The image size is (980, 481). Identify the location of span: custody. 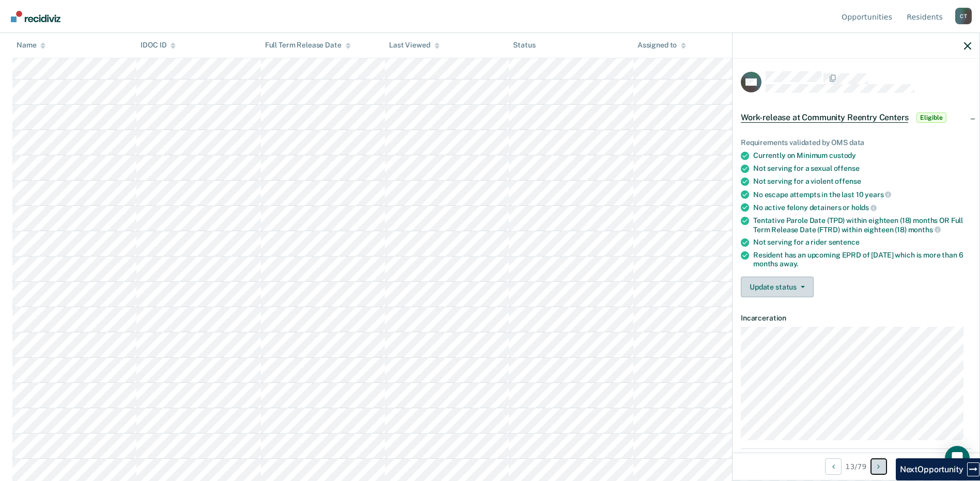
(842, 156).